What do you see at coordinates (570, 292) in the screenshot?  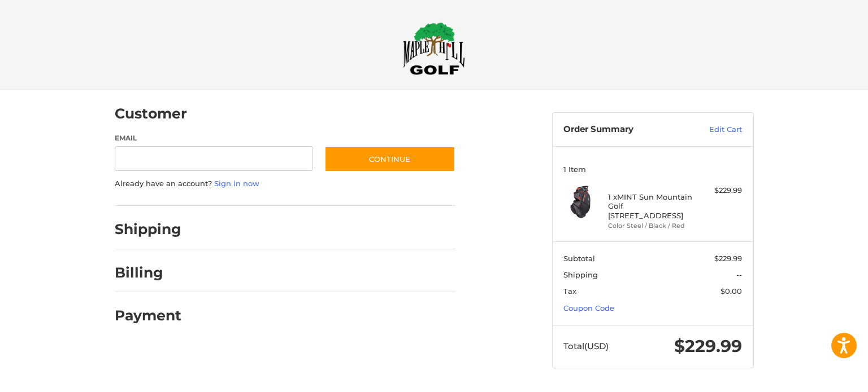 I see `span: Tax` at bounding box center [570, 292].